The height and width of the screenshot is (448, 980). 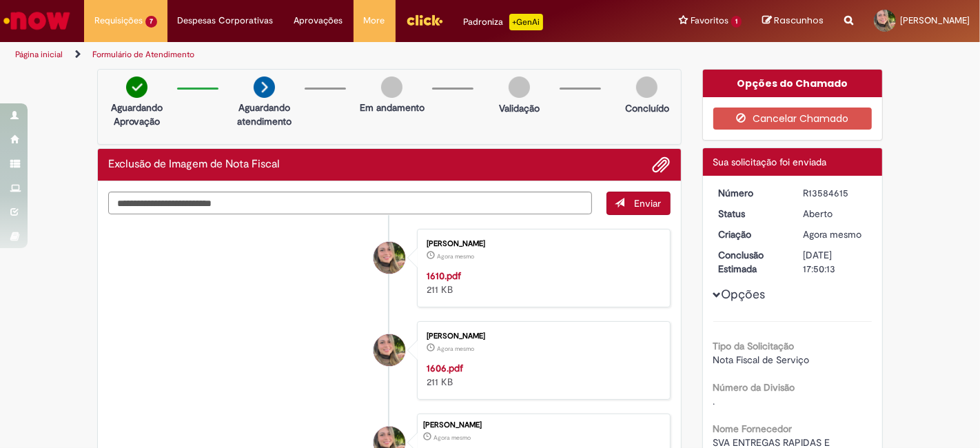 I want to click on div: Opções do Chamado, so click(x=792, y=84).